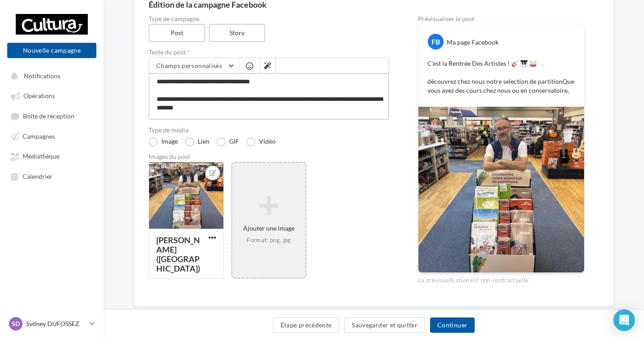 The image size is (644, 340). I want to click on div: Images du post, so click(269, 157).